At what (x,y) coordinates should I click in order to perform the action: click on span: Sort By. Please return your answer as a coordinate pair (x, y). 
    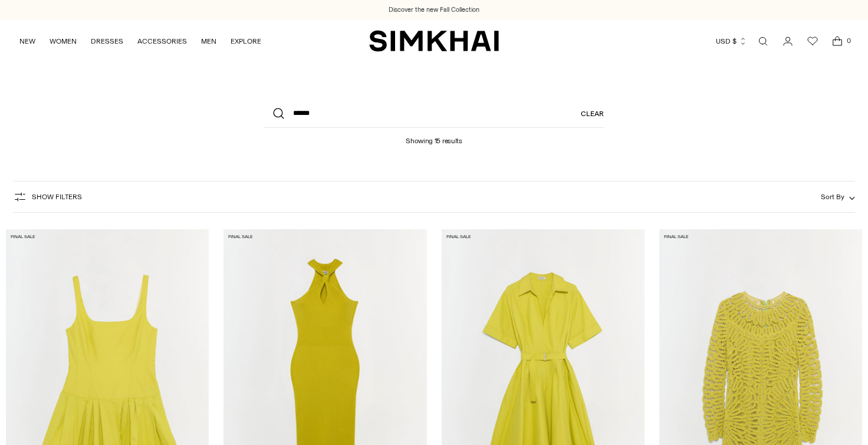
    Looking at the image, I should click on (833, 197).